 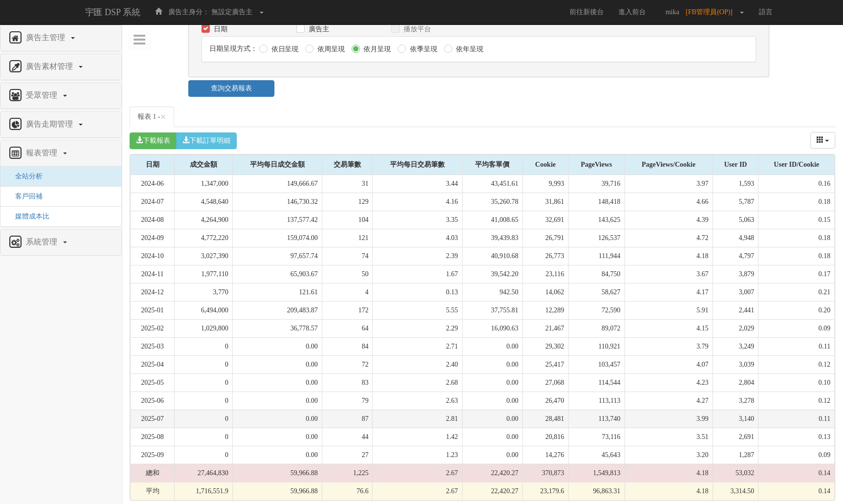 What do you see at coordinates (153, 220) in the screenshot?
I see `td: 2024-08` at bounding box center [153, 220].